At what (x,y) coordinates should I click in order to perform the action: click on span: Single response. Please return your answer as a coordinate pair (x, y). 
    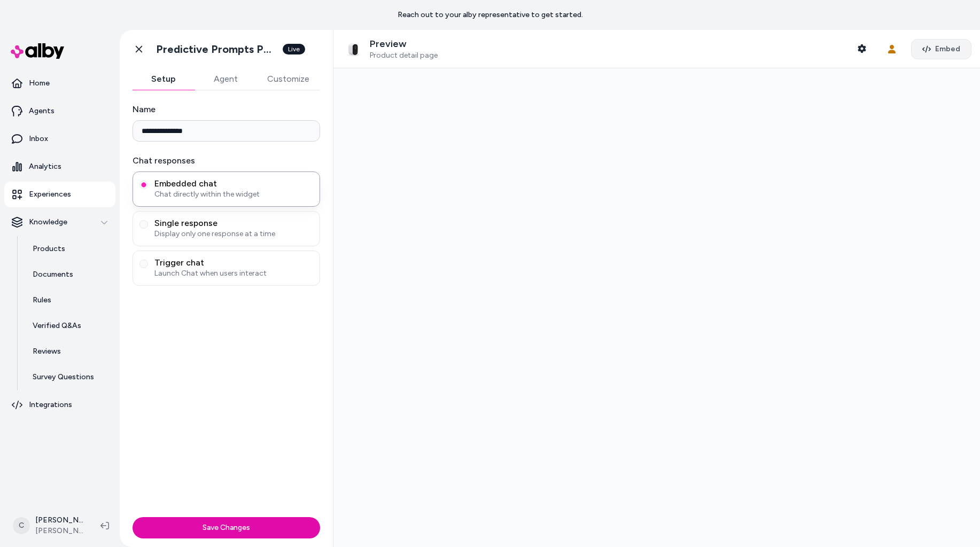
    Looking at the image, I should click on (234, 223).